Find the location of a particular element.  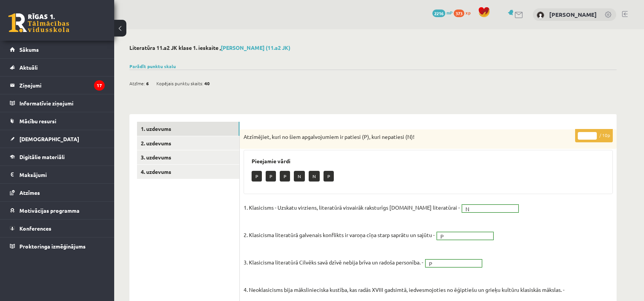

a: 2216 mP is located at coordinates (442, 13).